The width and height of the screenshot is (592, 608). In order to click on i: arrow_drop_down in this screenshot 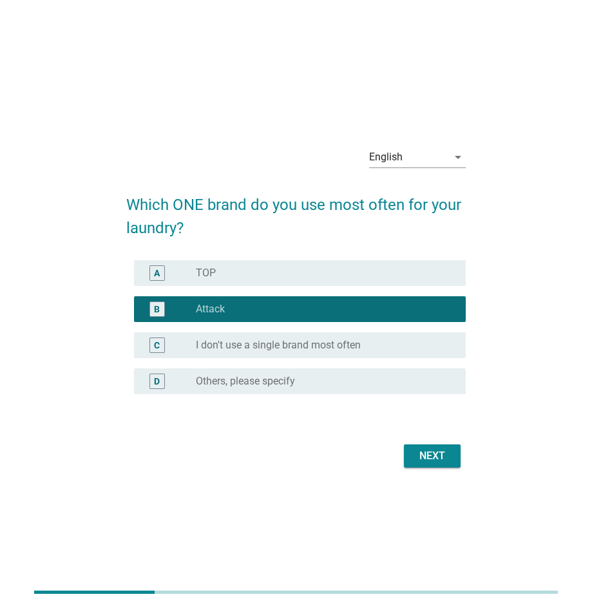, I will do `click(458, 157)`.